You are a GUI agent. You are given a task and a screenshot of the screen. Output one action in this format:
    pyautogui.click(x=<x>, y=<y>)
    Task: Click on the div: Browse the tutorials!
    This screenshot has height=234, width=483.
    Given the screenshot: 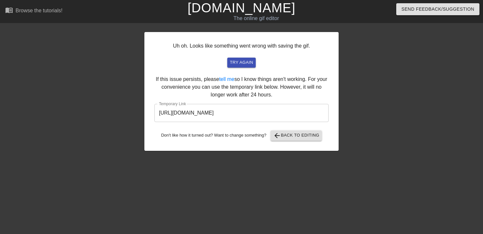 What is the action you would take?
    pyautogui.click(x=39, y=10)
    